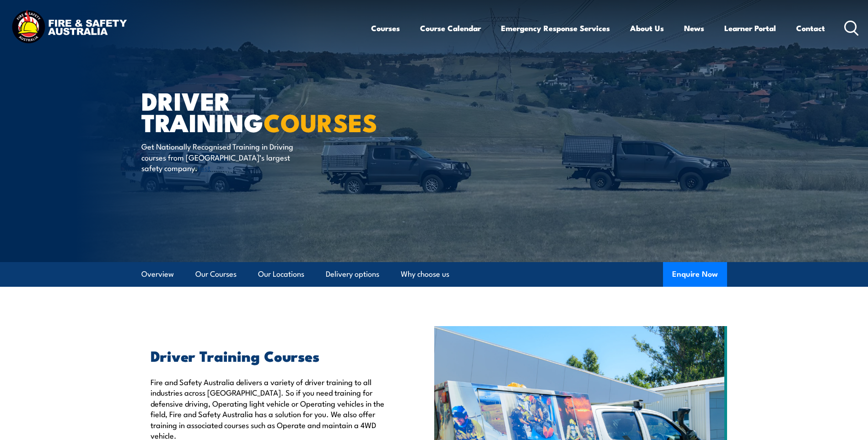  I want to click on a: Why choose us, so click(426, 274).